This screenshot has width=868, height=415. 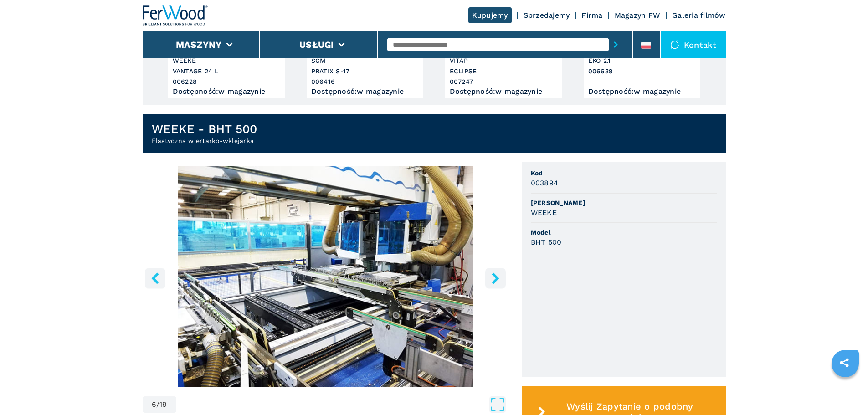 I want to click on a: Magazyn FW, so click(x=637, y=15).